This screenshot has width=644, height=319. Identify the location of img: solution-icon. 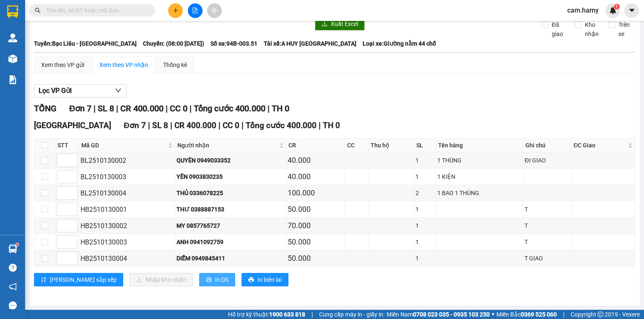
(12, 80).